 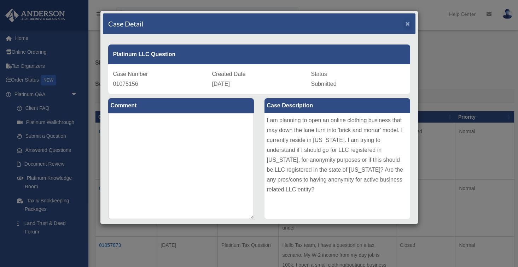 What do you see at coordinates (408, 23) in the screenshot?
I see `button: Close` at bounding box center [408, 23].